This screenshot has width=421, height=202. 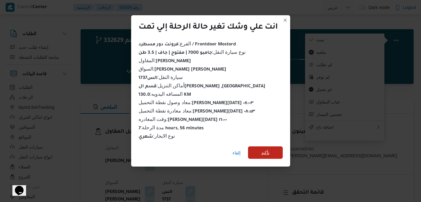 What do you see at coordinates (285, 20) in the screenshot?
I see `button: Closes this modal window` at bounding box center [285, 20].